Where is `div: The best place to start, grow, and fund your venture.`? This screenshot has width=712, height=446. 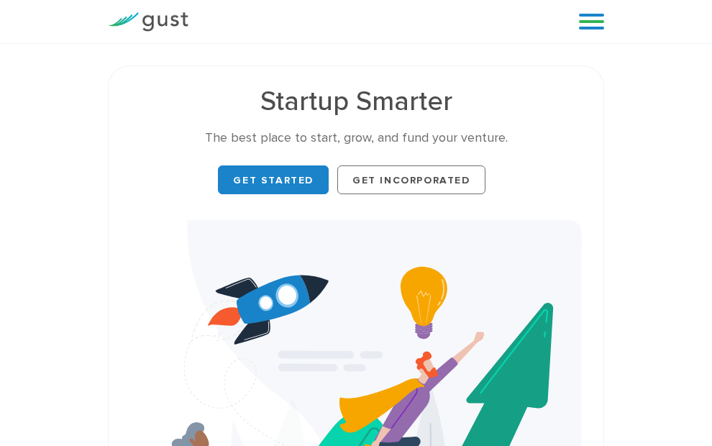
div: The best place to start, grow, and fund your venture. is located at coordinates (356, 138).